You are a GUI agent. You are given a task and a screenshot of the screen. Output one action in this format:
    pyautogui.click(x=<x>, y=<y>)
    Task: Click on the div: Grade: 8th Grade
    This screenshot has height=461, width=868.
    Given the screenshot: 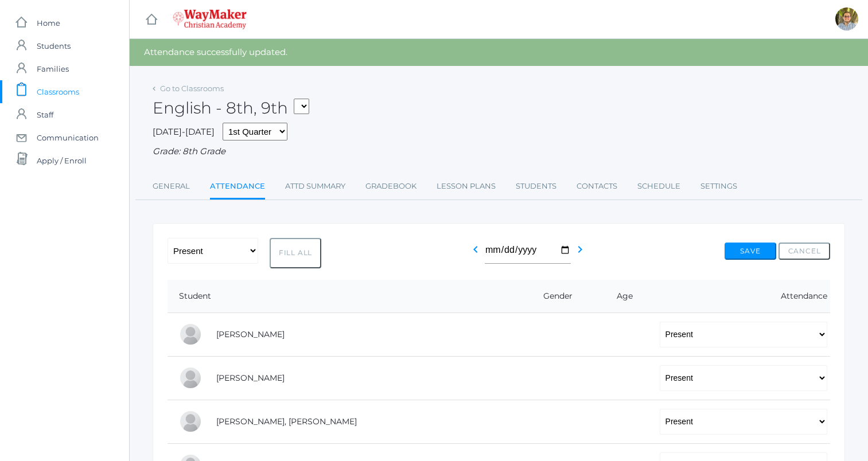 What is the action you would take?
    pyautogui.click(x=499, y=151)
    